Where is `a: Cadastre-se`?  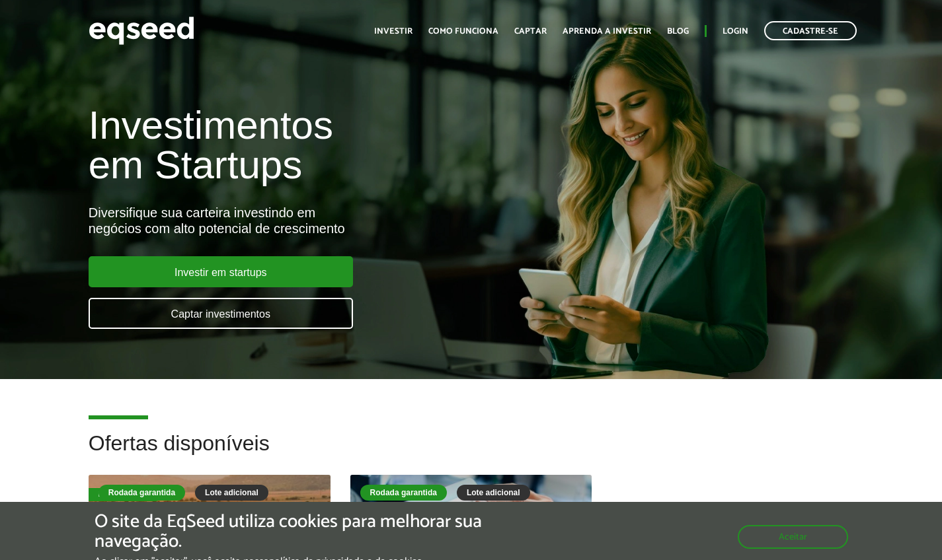
a: Cadastre-se is located at coordinates (811, 31).